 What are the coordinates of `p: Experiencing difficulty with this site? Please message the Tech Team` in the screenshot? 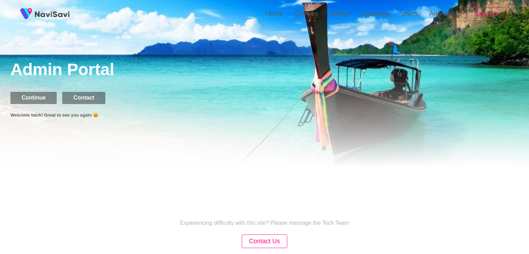 It's located at (265, 223).